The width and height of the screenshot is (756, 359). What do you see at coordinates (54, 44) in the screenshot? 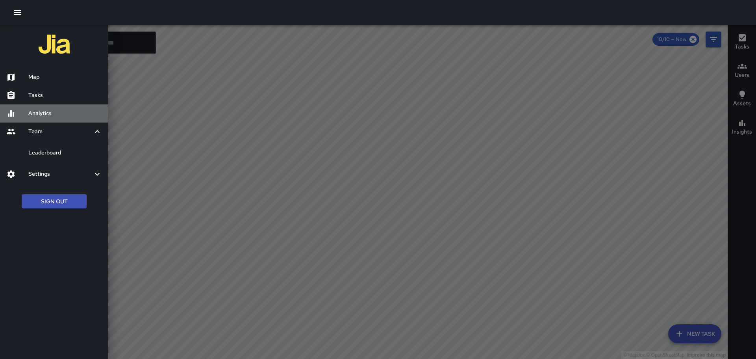
I see `img: jia-logo` at bounding box center [54, 44].